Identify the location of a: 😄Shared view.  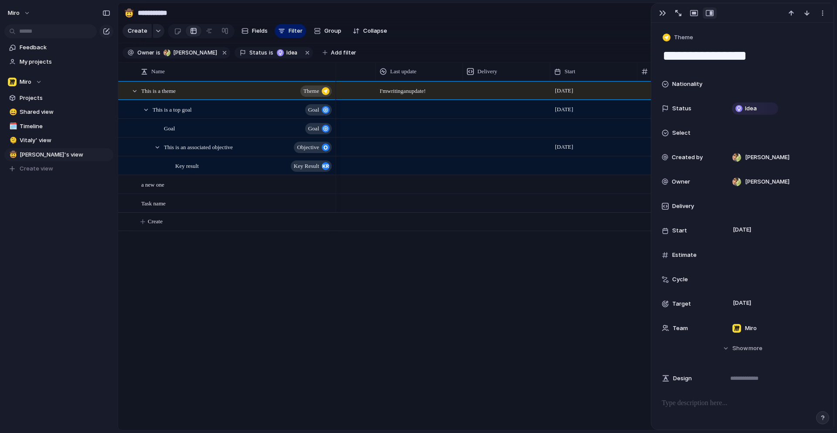
(59, 112).